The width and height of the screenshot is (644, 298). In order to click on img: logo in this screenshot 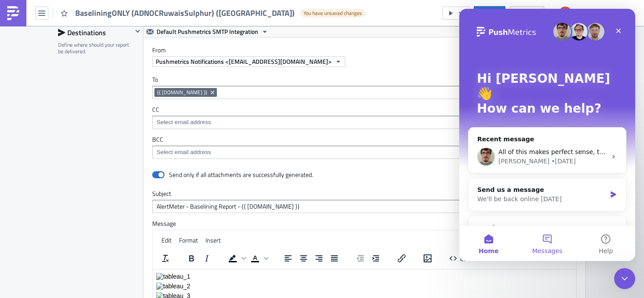, I will do `click(47, 23)`.